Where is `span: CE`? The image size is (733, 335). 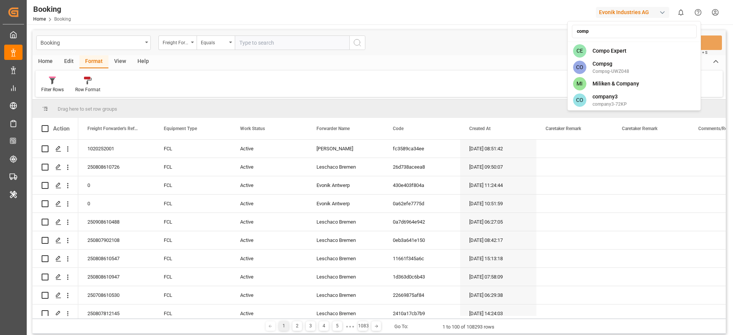
span: CE is located at coordinates (580, 51).